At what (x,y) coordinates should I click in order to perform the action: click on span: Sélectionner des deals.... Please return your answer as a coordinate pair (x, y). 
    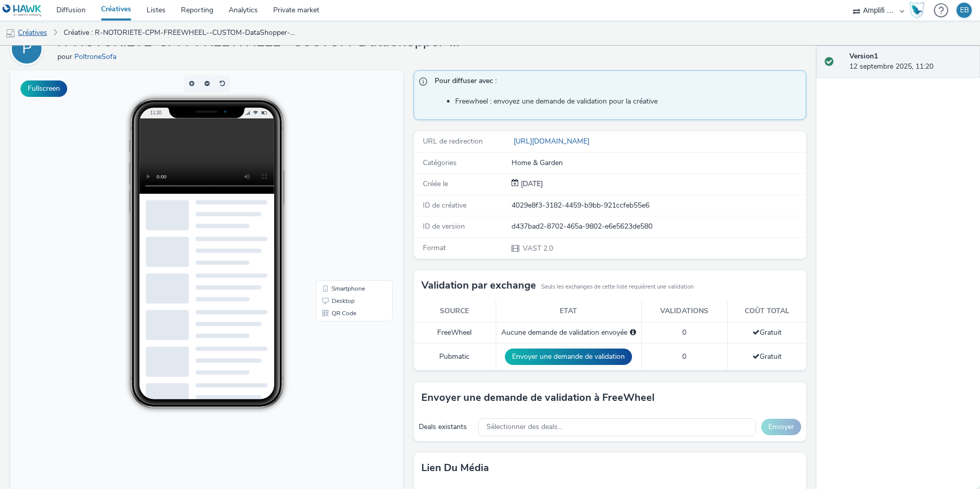
    Looking at the image, I should click on (524, 428).